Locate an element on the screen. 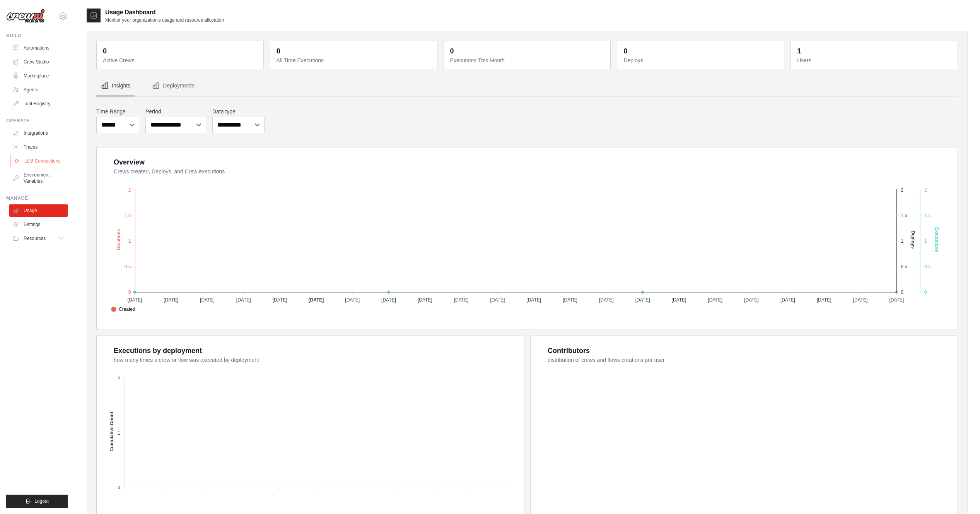  span: Resources is located at coordinates (35, 239).